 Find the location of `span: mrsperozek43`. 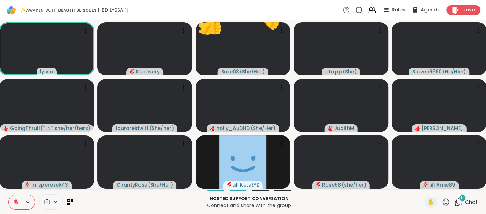

span: mrsperozek43 is located at coordinates (50, 185).